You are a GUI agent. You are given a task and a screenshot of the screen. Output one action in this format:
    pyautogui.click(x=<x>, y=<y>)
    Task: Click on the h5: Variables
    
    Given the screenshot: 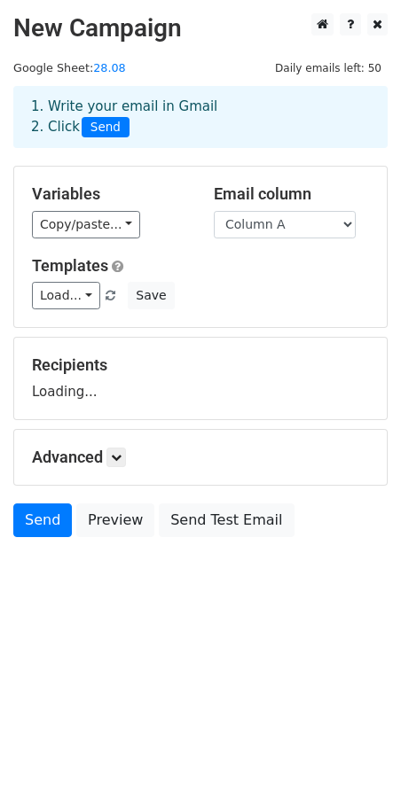 What is the action you would take?
    pyautogui.click(x=109, y=194)
    